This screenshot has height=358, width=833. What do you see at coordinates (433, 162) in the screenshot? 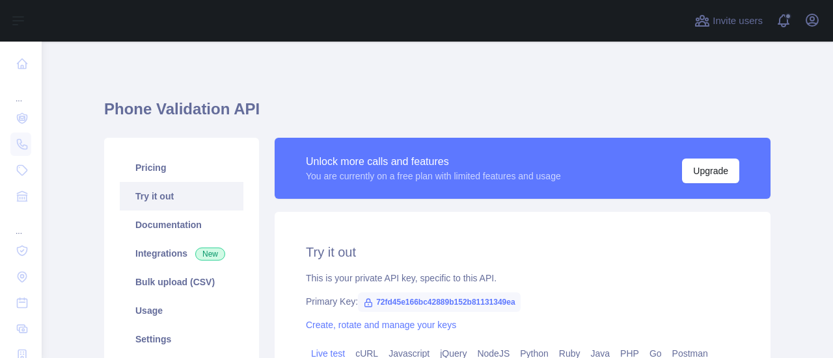
I see `div: Unlock more calls and features` at bounding box center [433, 162].